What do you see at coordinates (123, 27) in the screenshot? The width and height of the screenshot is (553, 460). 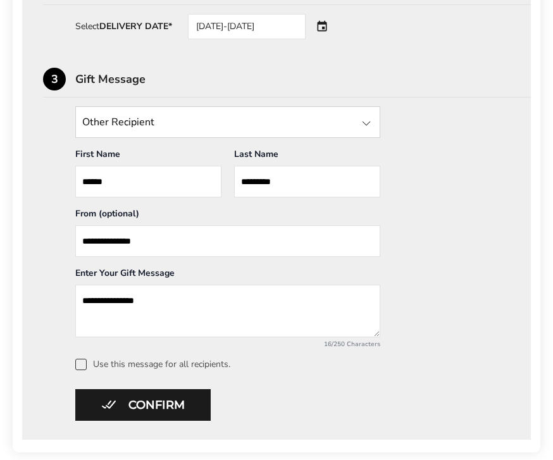 I see `div: Select` at bounding box center [123, 27].